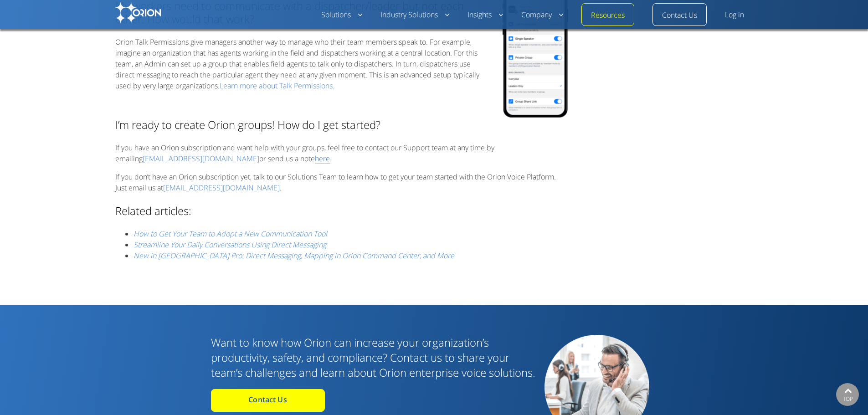  I want to click on p: If you don’t have an Orion subscription yet, talk to our Solutions Team to learn how to get your ..., so click(341, 182).